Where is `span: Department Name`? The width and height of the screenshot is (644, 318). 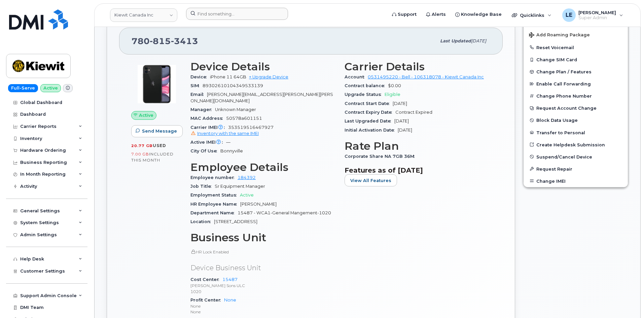 span: Department Name is located at coordinates (214, 213).